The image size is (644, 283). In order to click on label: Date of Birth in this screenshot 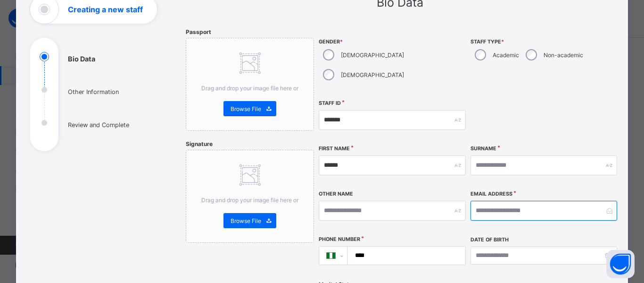, I will do `click(489, 239)`.